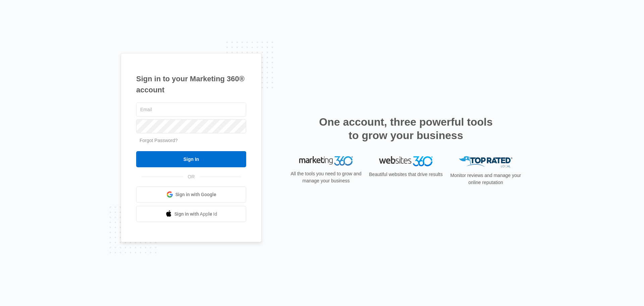 The image size is (644, 306). Describe the element at coordinates (406, 161) in the screenshot. I see `img: Websites 360` at that location.